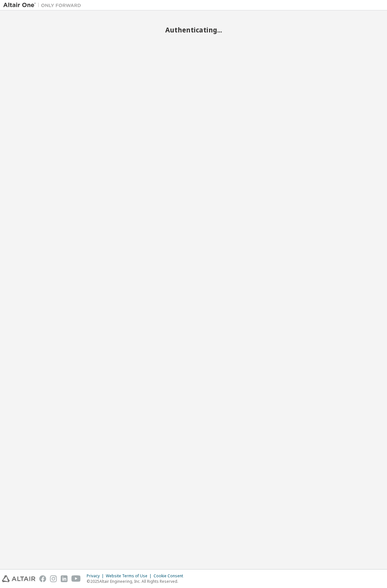 Image resolution: width=387 pixels, height=588 pixels. Describe the element at coordinates (44, 5) in the screenshot. I see `img: Altair One` at that location.